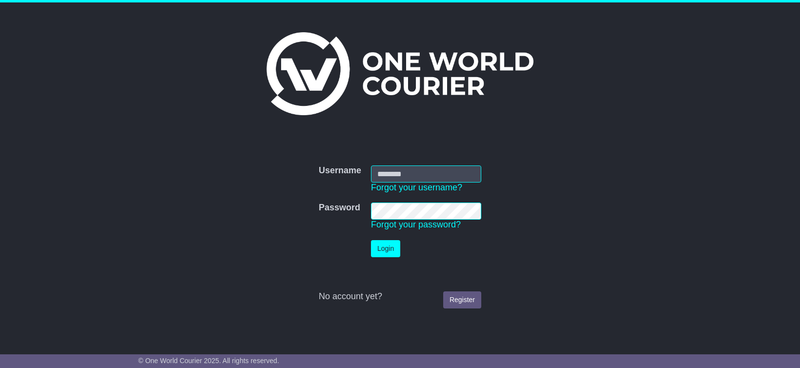  Describe the element at coordinates (340, 171) in the screenshot. I see `label: Username` at that location.